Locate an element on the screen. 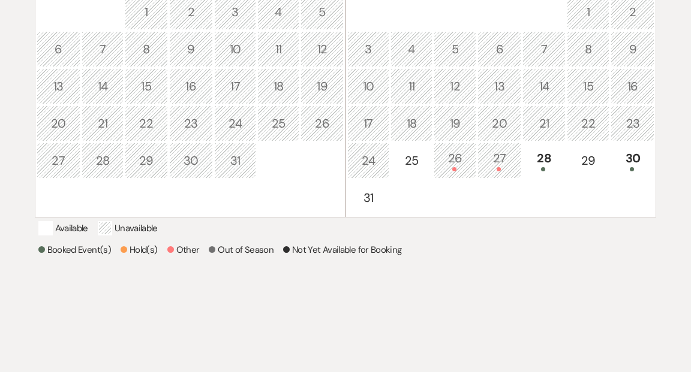 This screenshot has width=691, height=372. p: Booked Event(s) is located at coordinates (74, 250).